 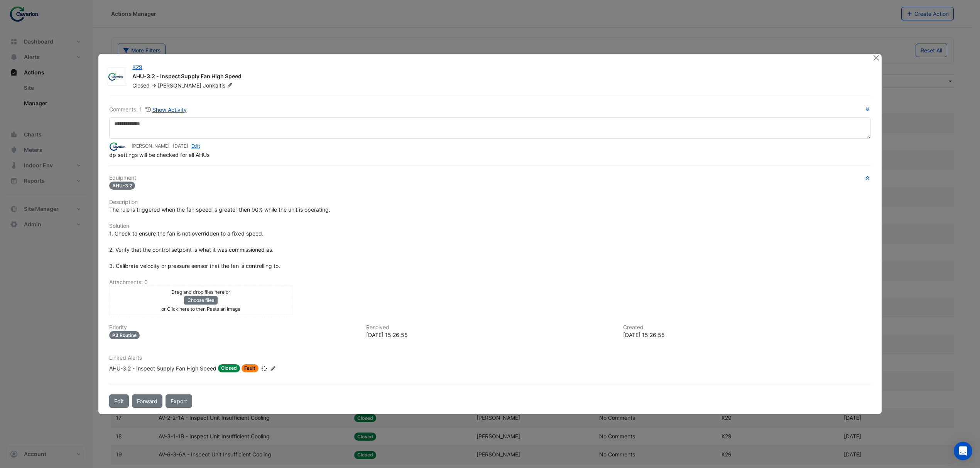 What do you see at coordinates (490, 178) in the screenshot?
I see `h6: Equipment` at bounding box center [490, 178].